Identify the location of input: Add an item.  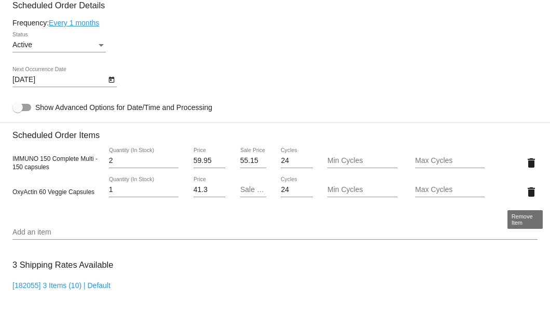
(275, 233).